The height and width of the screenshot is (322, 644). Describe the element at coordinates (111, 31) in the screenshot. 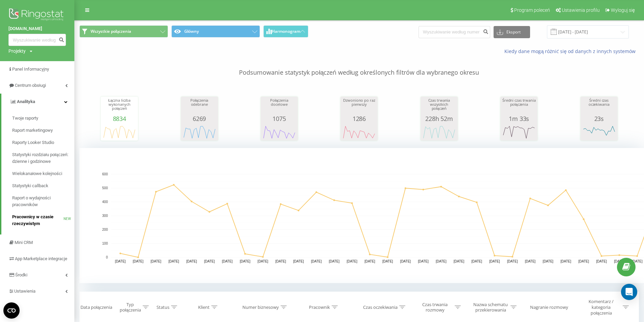

I see `span: Wszystkie połączenia` at that location.